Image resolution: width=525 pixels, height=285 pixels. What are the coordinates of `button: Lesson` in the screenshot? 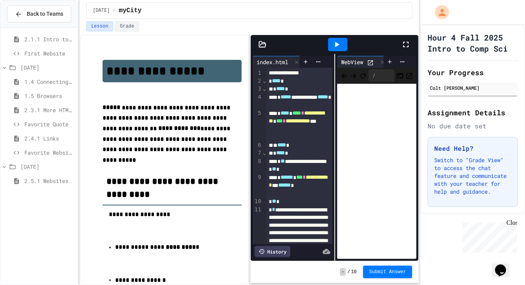 It's located at (99, 26).